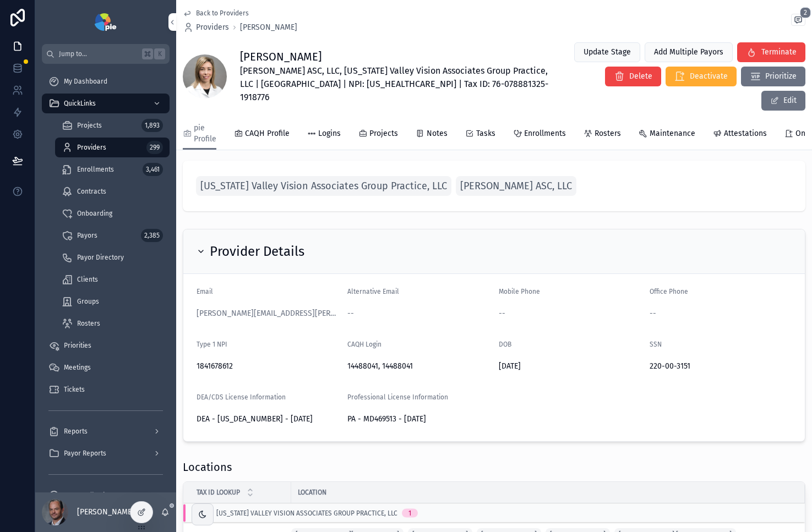  Describe the element at coordinates (112, 236) in the screenshot. I see `a: Payors2,385` at that location.